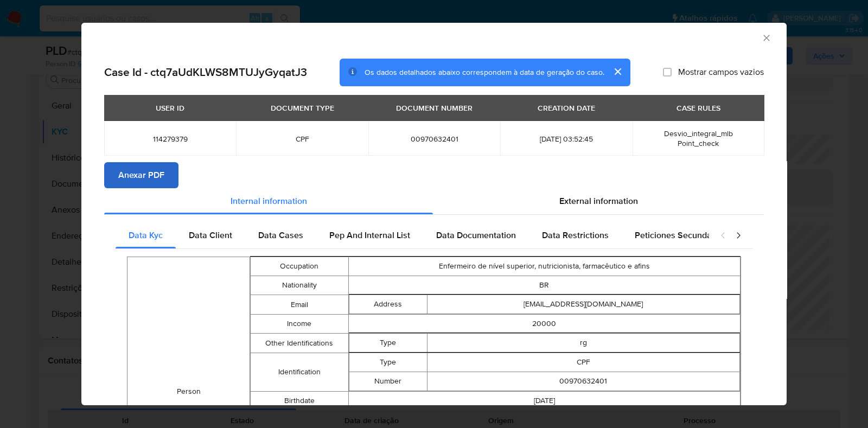 This screenshot has width=868, height=428. Describe the element at coordinates (544, 286) in the screenshot. I see `td: BR` at that location.